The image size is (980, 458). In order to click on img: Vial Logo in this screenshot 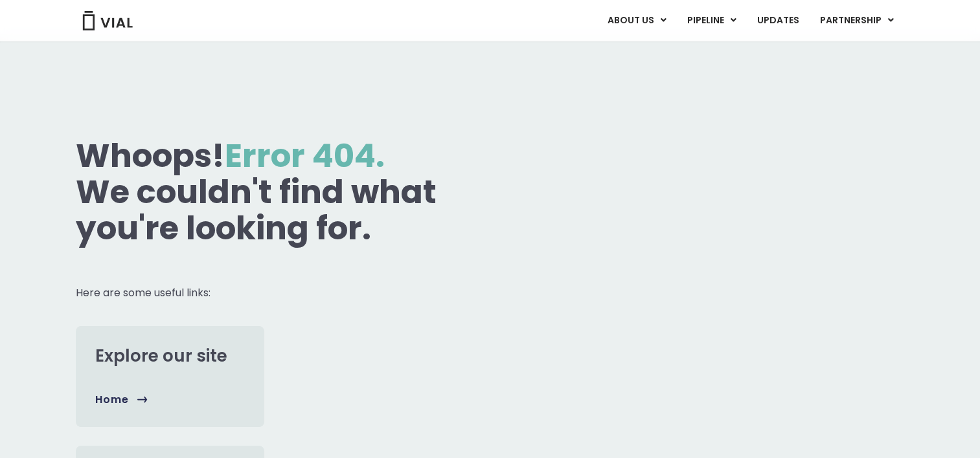, I will do `click(108, 21)`.